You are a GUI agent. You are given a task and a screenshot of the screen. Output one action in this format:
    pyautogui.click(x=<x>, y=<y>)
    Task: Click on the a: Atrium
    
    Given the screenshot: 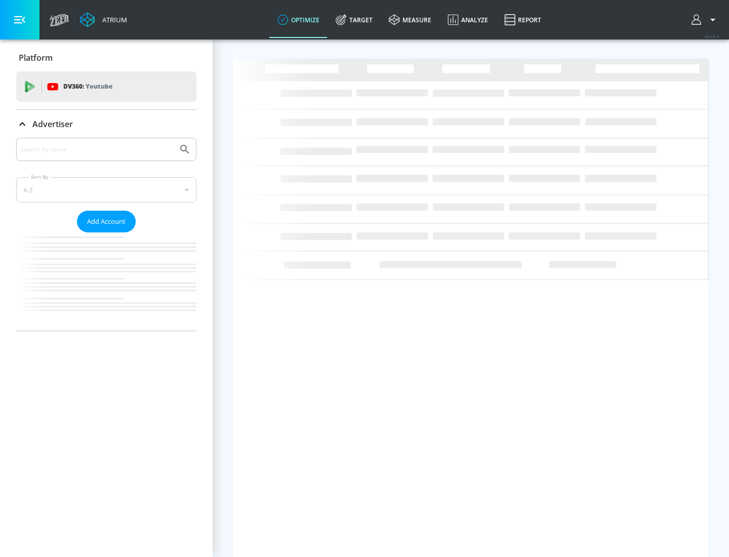 What is the action you would take?
    pyautogui.click(x=103, y=20)
    